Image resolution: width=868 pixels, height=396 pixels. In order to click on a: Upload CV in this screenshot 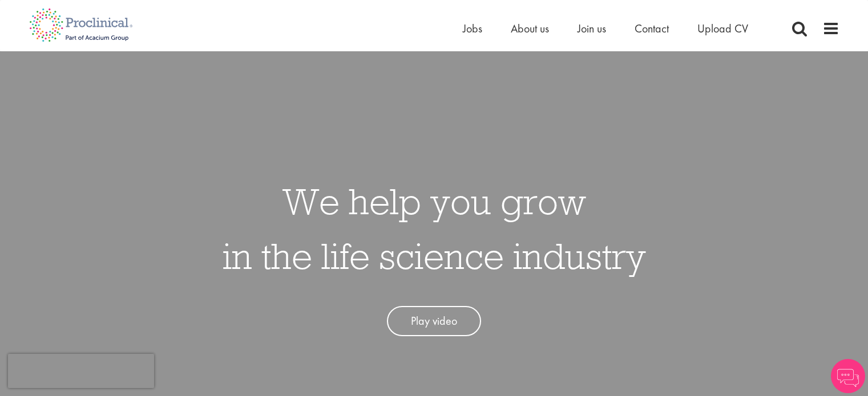, I will do `click(722, 29)`.